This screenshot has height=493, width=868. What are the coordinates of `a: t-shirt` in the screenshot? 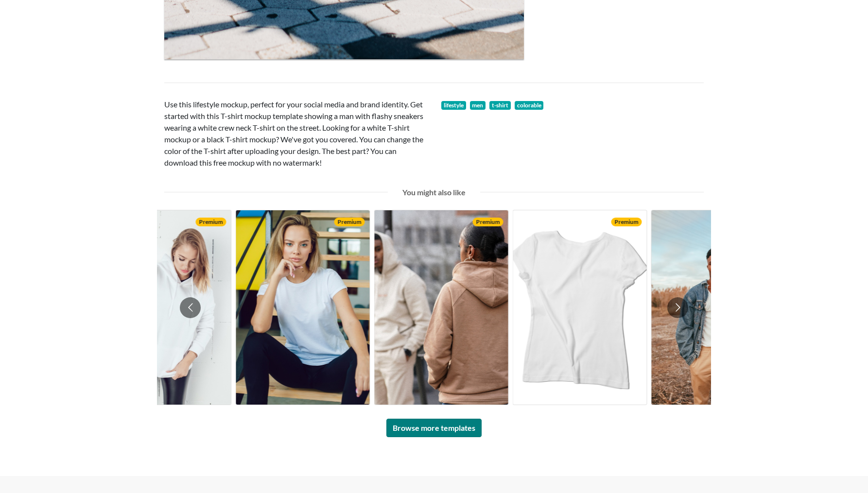 It's located at (501, 105).